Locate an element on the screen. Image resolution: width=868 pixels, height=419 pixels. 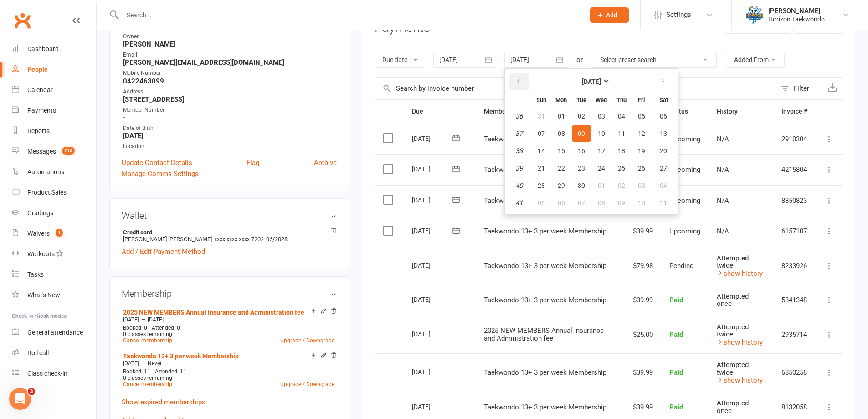
span: 29 is located at coordinates (562, 186).